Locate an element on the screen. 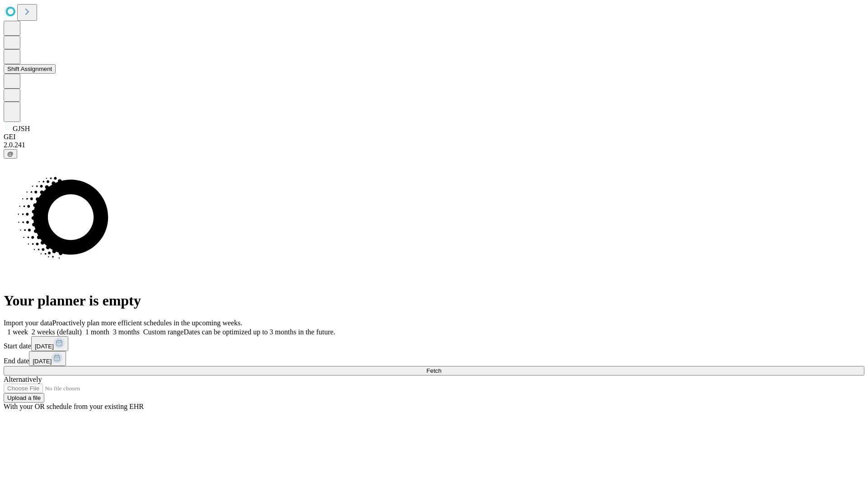  span: Proactively plan more efficient schedules in the upcoming weeks. is located at coordinates (148, 323).